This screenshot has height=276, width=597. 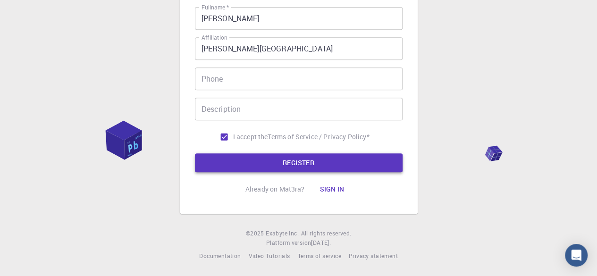 What do you see at coordinates (220, 256) in the screenshot?
I see `span: Documentation` at bounding box center [220, 256].